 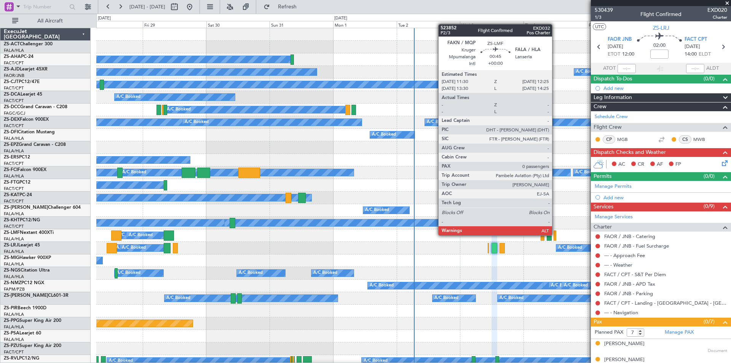 I want to click on a: ZS-AJDLearjet 45XR, so click(x=26, y=69).